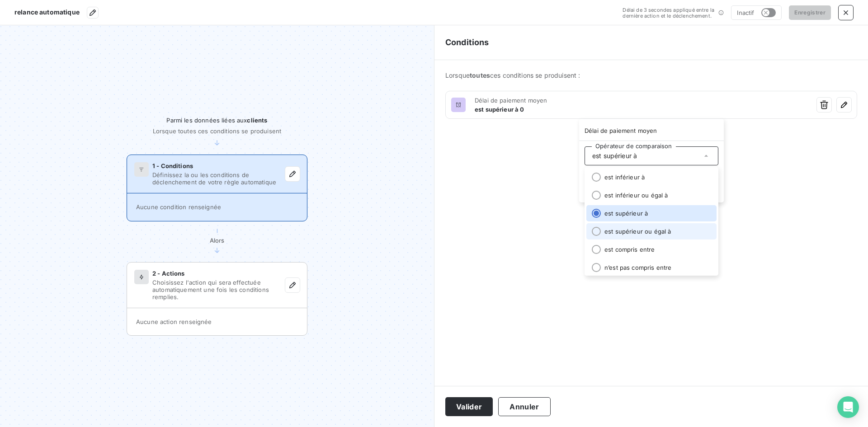 The height and width of the screenshot is (427, 868). Describe the element at coordinates (651, 213) in the screenshot. I see `li: est supérieur à` at that location.